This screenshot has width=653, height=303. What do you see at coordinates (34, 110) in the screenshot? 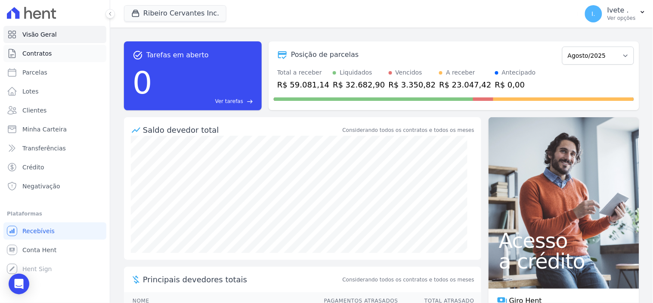
I see `span: Clientes` at bounding box center [34, 110].